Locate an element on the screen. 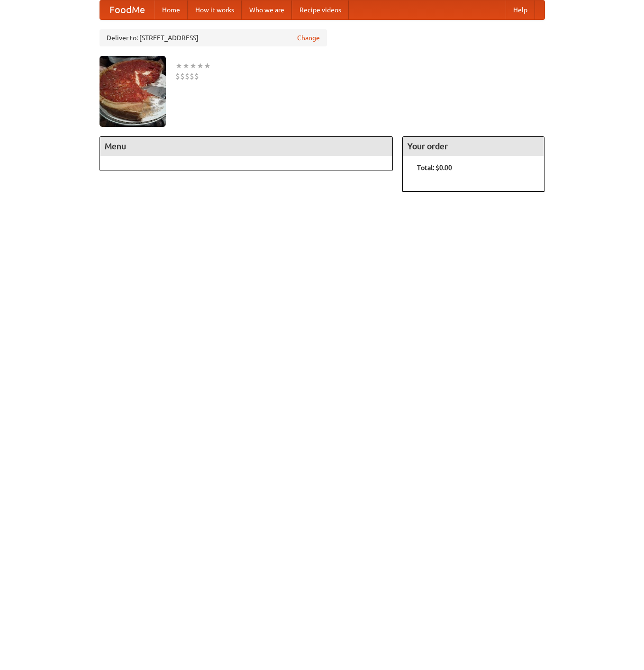 Image resolution: width=644 pixels, height=670 pixels. a: Recipe videos is located at coordinates (320, 10).